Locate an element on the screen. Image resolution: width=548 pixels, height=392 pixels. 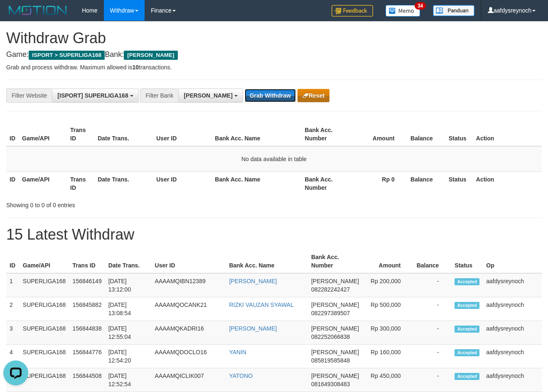
h1: 15 Latest Withdraw is located at coordinates (274, 234).